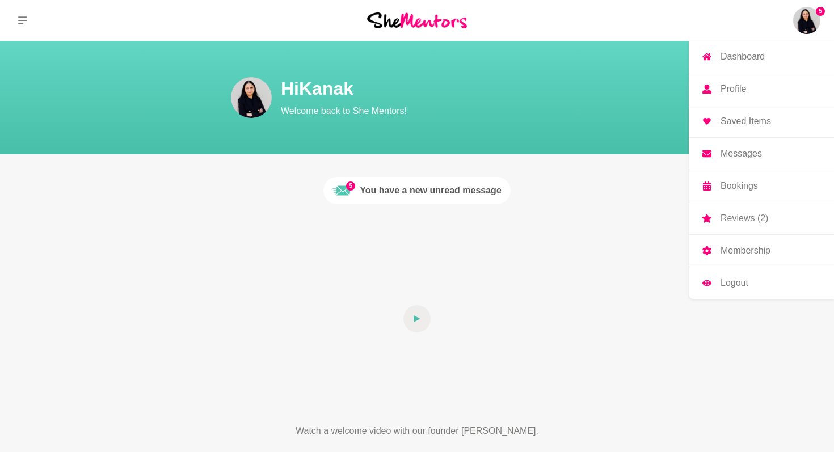 The width and height of the screenshot is (834, 452). What do you see at coordinates (485, 111) in the screenshot?
I see `p: Welcome back to She Mentors!` at bounding box center [485, 111].